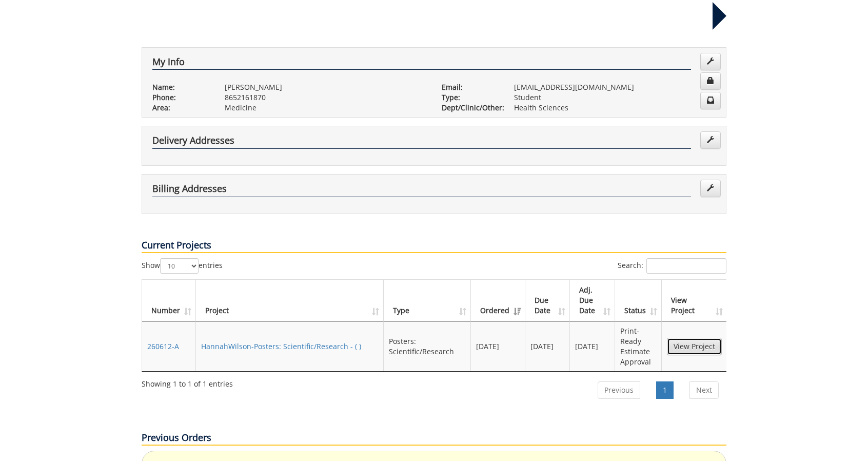 Image resolution: width=868 pixels, height=461 pixels. Describe the element at coordinates (711, 62) in the screenshot. I see `a: Edit Info` at that location.